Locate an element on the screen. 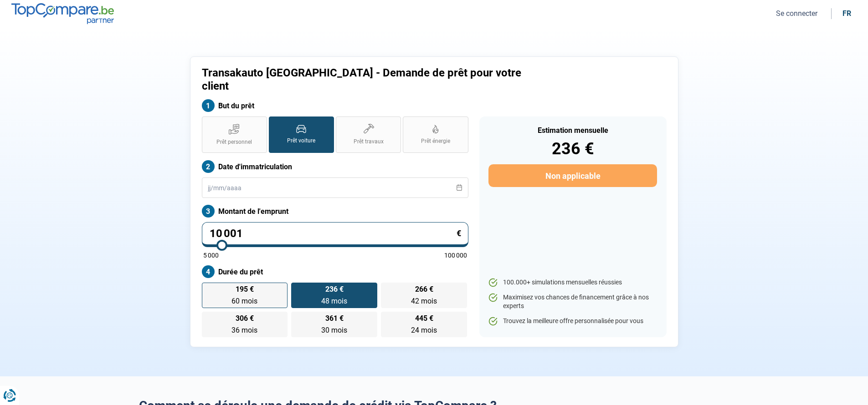 This screenshot has width=868, height=405. div: fr is located at coordinates (846, 13).